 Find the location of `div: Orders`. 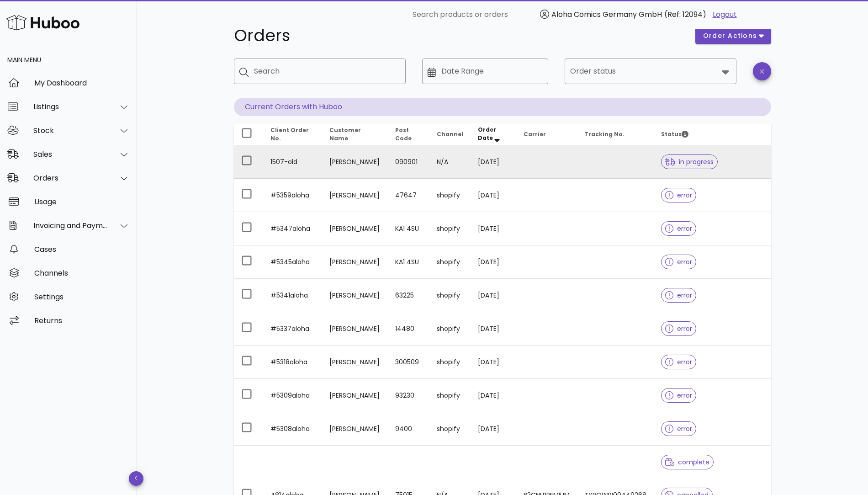

div: Orders is located at coordinates (70, 178).